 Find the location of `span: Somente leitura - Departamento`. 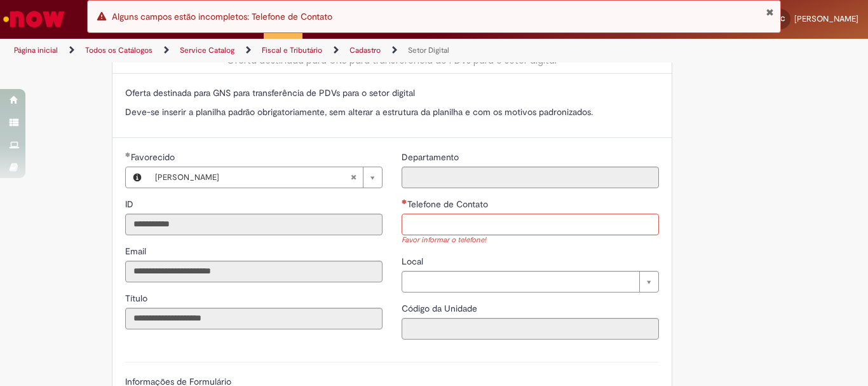

span: Somente leitura - Departamento is located at coordinates (431, 157).